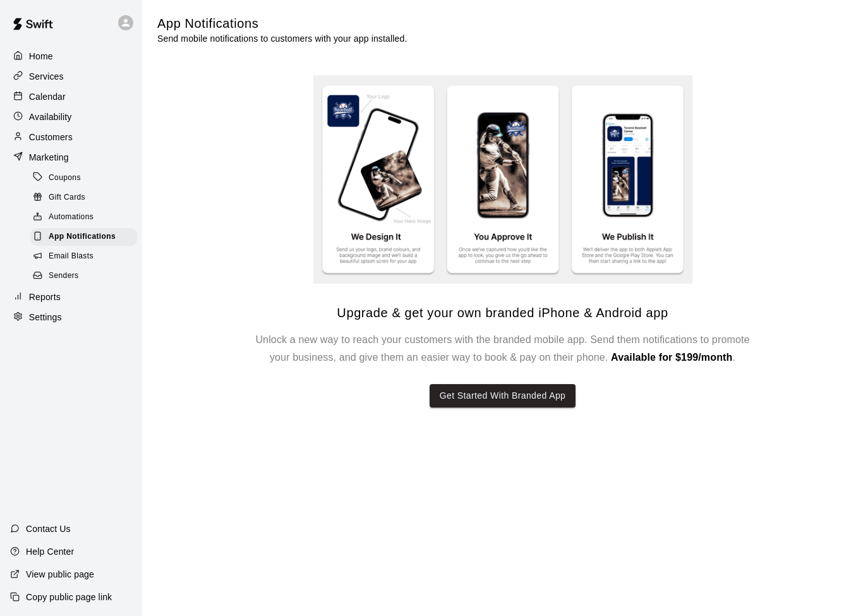  What do you see at coordinates (47, 96) in the screenshot?
I see `p: Calendar` at bounding box center [47, 96].